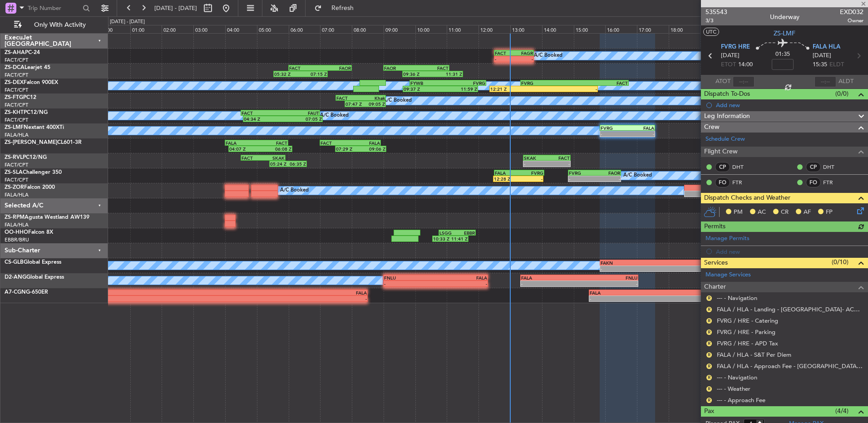  I want to click on div: 04:00, so click(241, 29).